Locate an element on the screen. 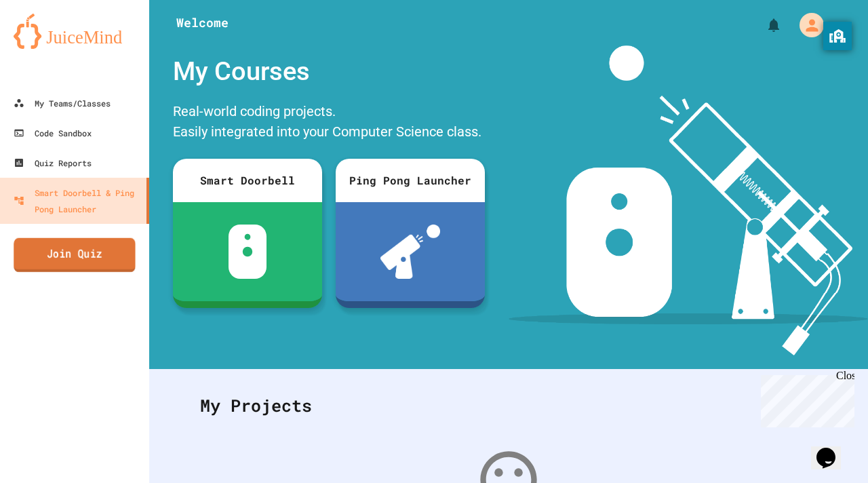 The width and height of the screenshot is (868, 483). div: My Courses is located at coordinates (329, 71).